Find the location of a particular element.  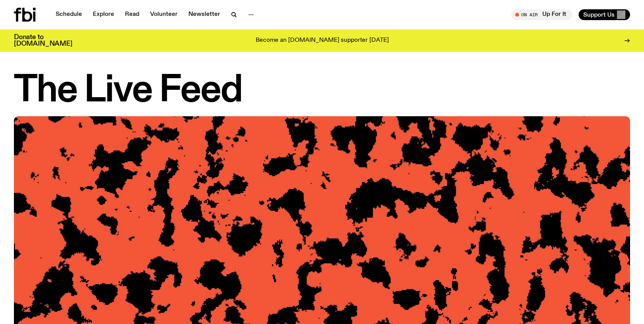

a: Volunteer is located at coordinates (164, 15).